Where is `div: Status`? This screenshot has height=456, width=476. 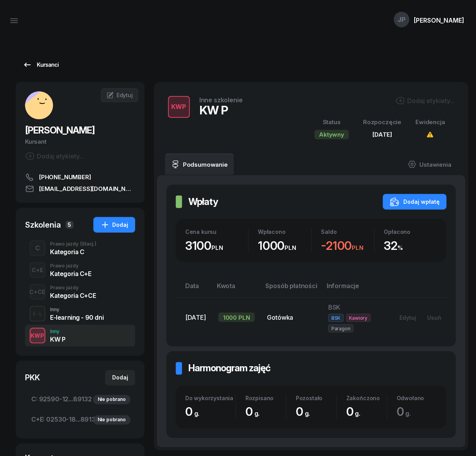 div: Status is located at coordinates (332, 122).